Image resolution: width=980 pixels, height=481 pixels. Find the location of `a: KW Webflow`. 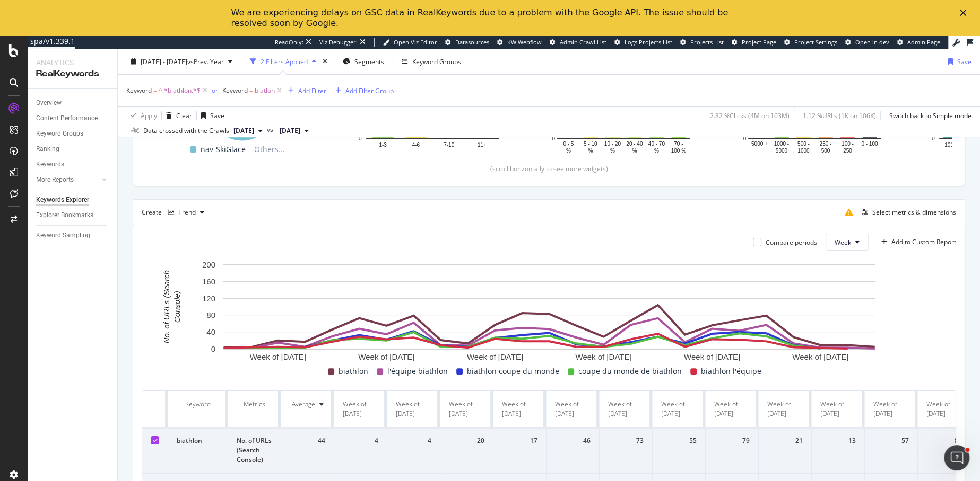

a: KW Webflow is located at coordinates (519, 42).